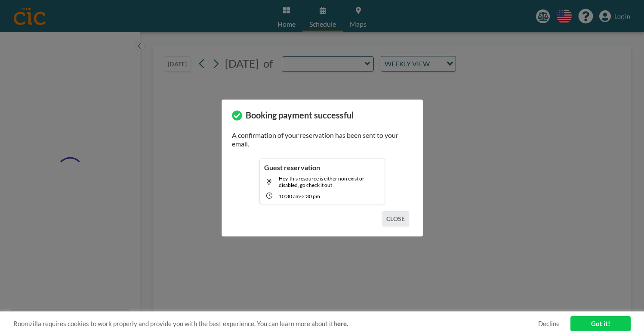 This screenshot has height=336, width=644. Describe the element at coordinates (601, 324) in the screenshot. I see `a: Got it!` at that location.